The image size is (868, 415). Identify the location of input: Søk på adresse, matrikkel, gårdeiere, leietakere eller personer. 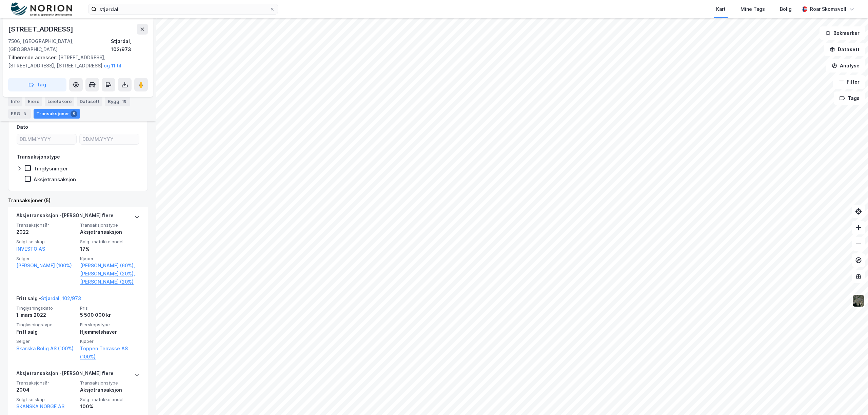
(183, 9).